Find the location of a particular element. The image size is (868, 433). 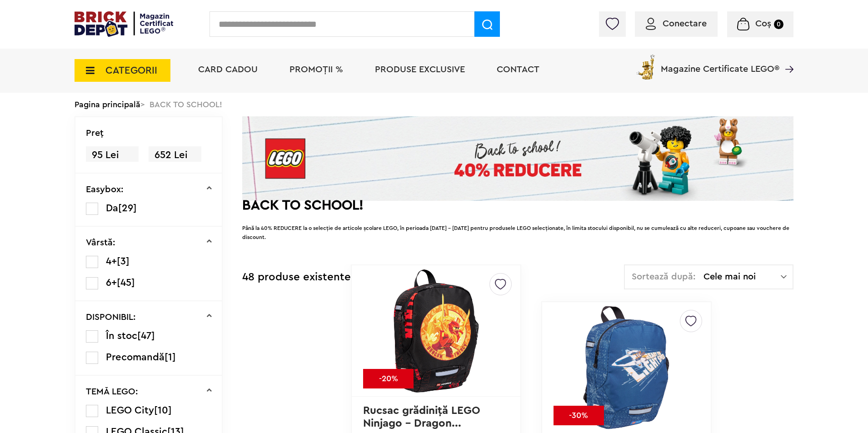

p: DISPONIBIL: is located at coordinates (111, 318).